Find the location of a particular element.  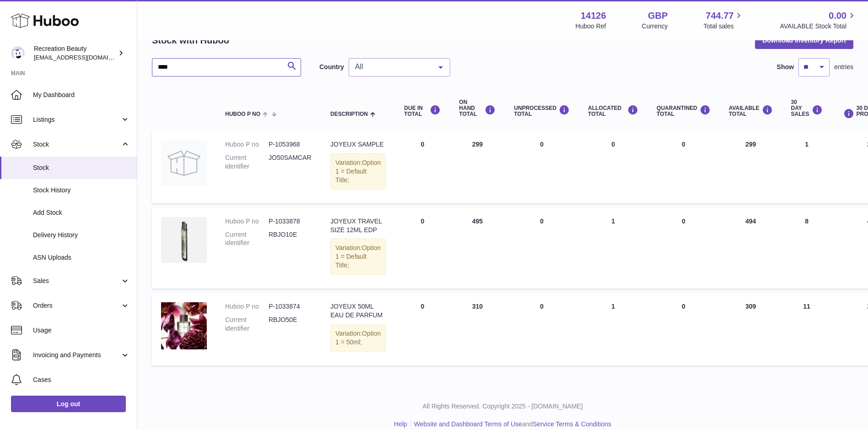

span: Listings is located at coordinates (76, 119).